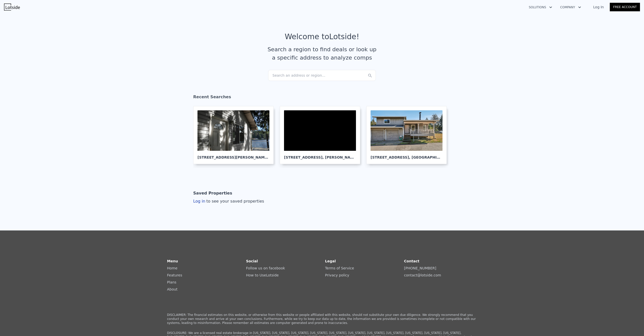  I want to click on div: Main Display, so click(320, 130).